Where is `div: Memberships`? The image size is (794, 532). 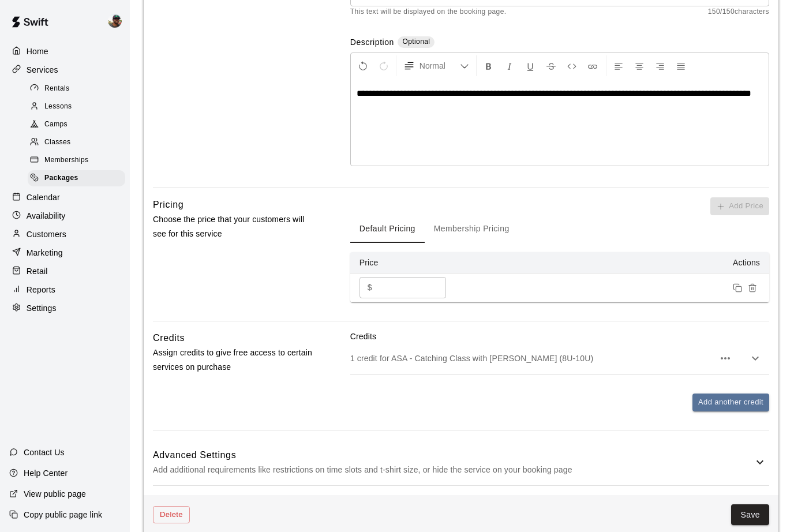
div: Memberships is located at coordinates (76, 160).